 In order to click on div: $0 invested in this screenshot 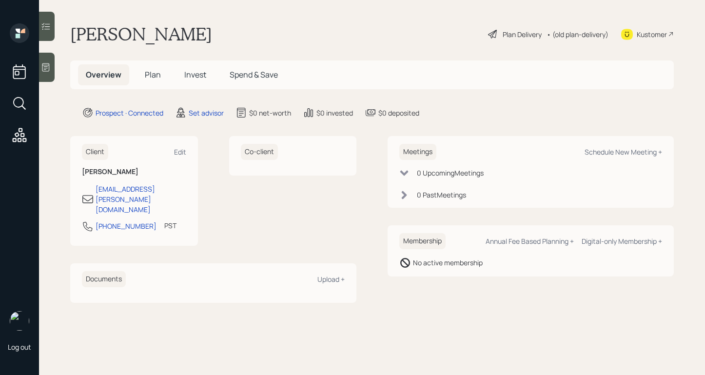, I will do `click(334, 113)`.